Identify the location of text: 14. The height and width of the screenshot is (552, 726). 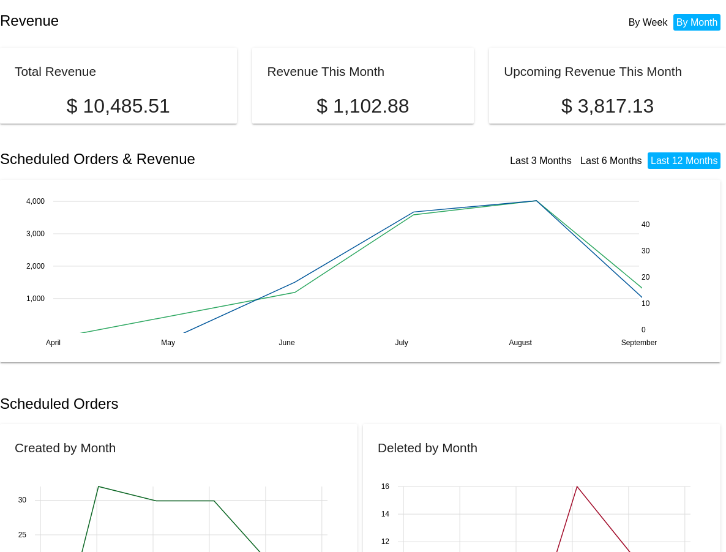
(386, 514).